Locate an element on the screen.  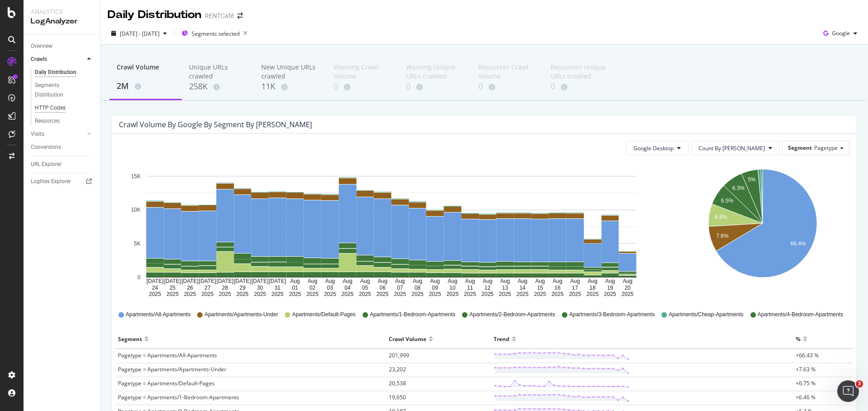
div: Resources is located at coordinates (47, 121).